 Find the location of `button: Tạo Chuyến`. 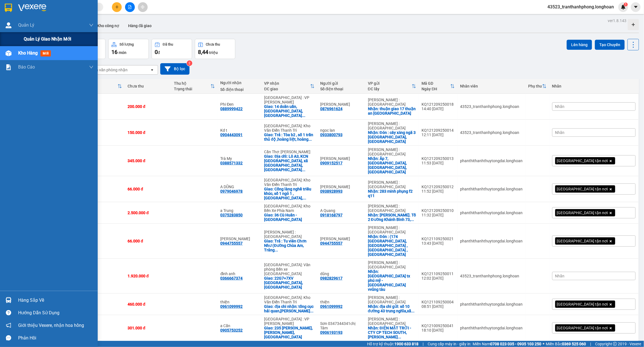

button: Tạo Chuyến is located at coordinates (609, 45).